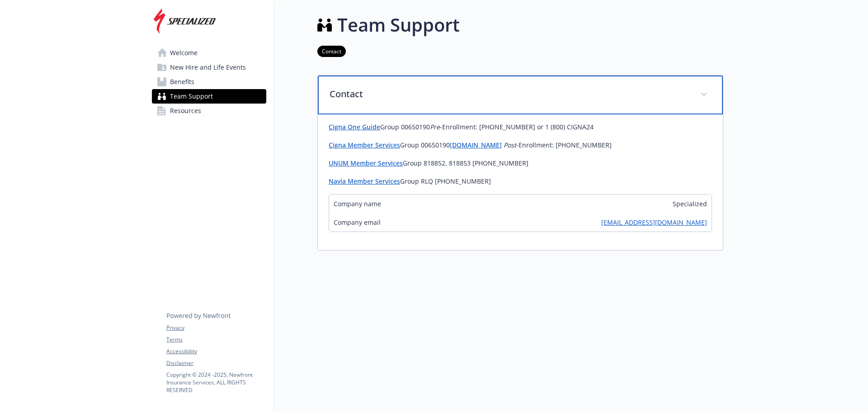  Describe the element at coordinates (355, 127) in the screenshot. I see `a: Cigna One Guide` at that location.